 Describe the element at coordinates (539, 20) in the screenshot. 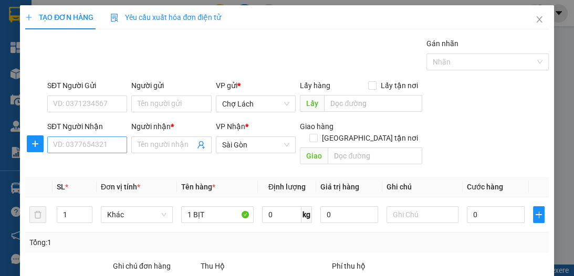

I see `button: Close` at that location.